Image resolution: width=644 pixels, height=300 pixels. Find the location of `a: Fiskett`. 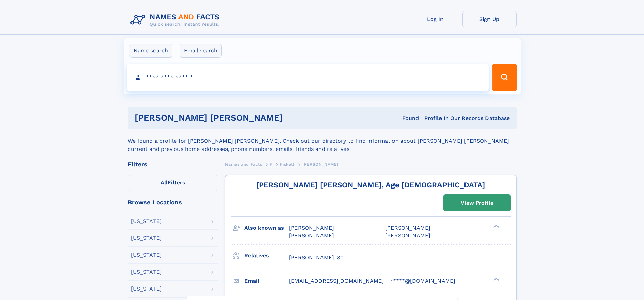

a: Fiskett is located at coordinates (287, 164).